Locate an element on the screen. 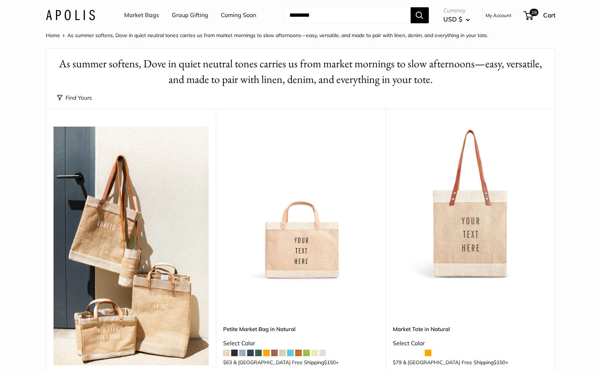 The height and width of the screenshot is (370, 601). img: Apolis is located at coordinates (70, 15).